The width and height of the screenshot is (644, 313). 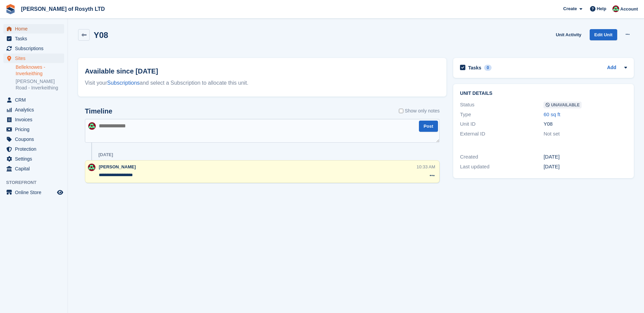 What do you see at coordinates (429, 127) in the screenshot?
I see `button: Post` at bounding box center [429, 127].